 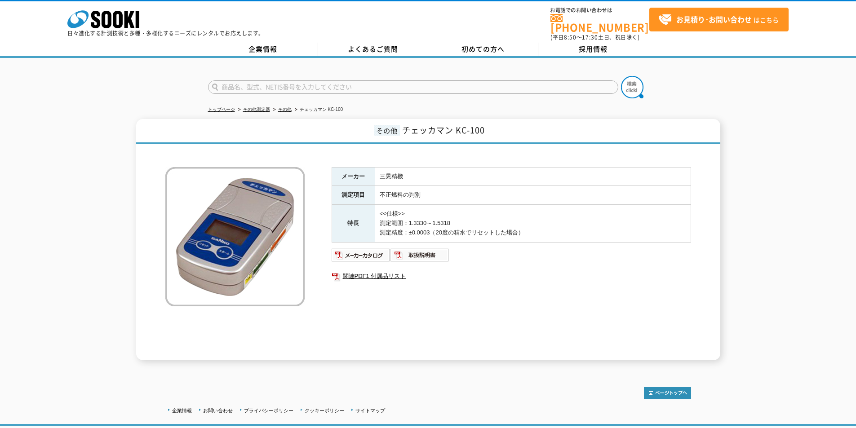 What do you see at coordinates (353, 177) in the screenshot?
I see `th: メーカー` at bounding box center [353, 177].